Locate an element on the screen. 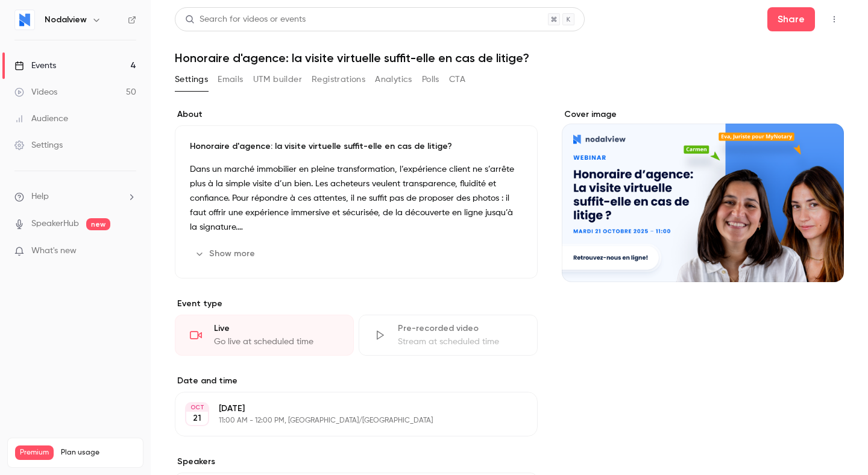 This screenshot has width=868, height=475. div: Live is located at coordinates (276, 329).